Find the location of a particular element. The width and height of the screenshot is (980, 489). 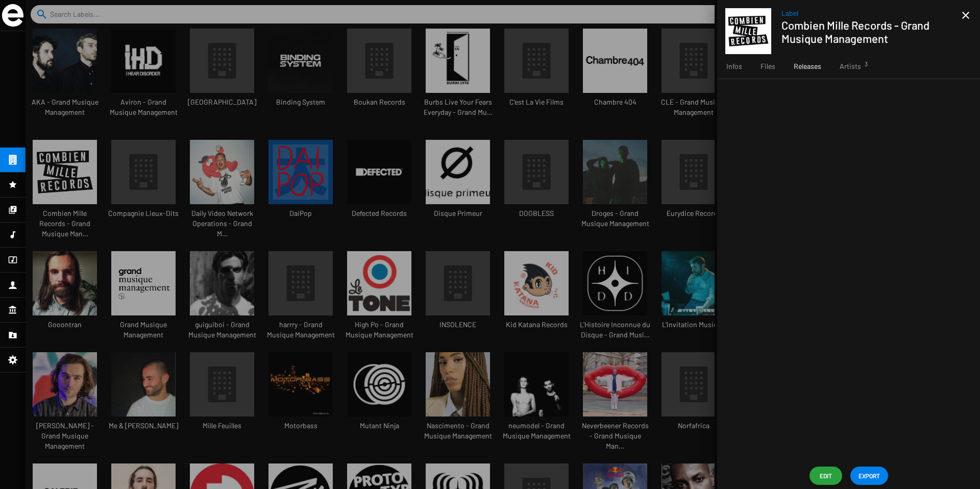

span: Releases is located at coordinates (807, 66).